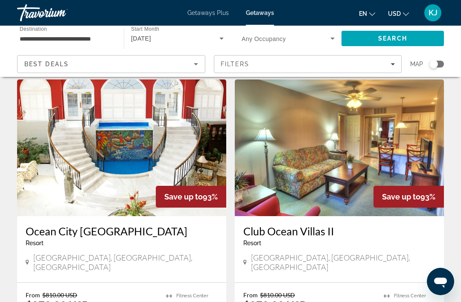 This screenshot has height=302, width=461. I want to click on button: Change language, so click(367, 13).